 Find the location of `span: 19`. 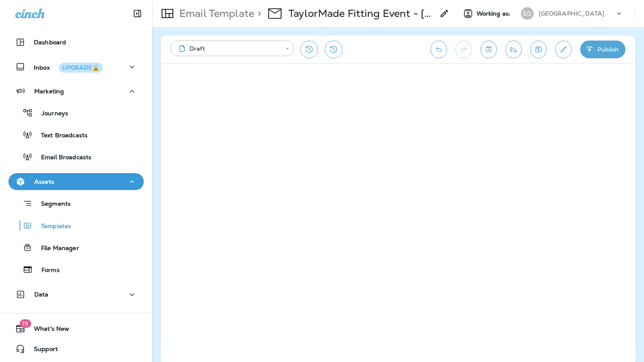

span: 19 is located at coordinates (25, 324).